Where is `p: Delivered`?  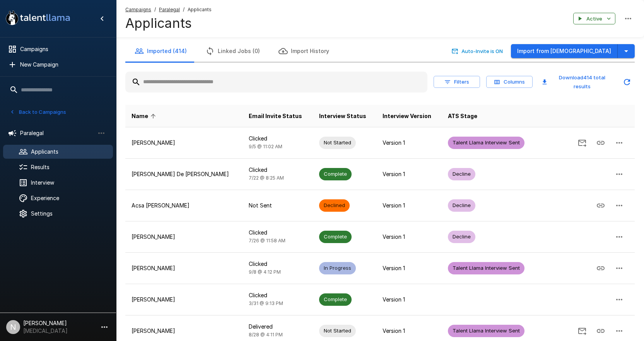 p: Delivered is located at coordinates (277, 326).